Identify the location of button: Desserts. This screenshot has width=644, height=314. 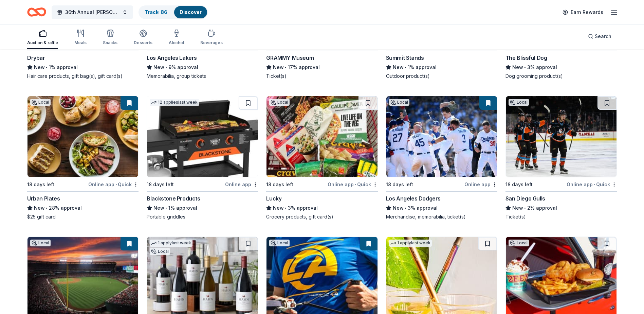
(143, 38).